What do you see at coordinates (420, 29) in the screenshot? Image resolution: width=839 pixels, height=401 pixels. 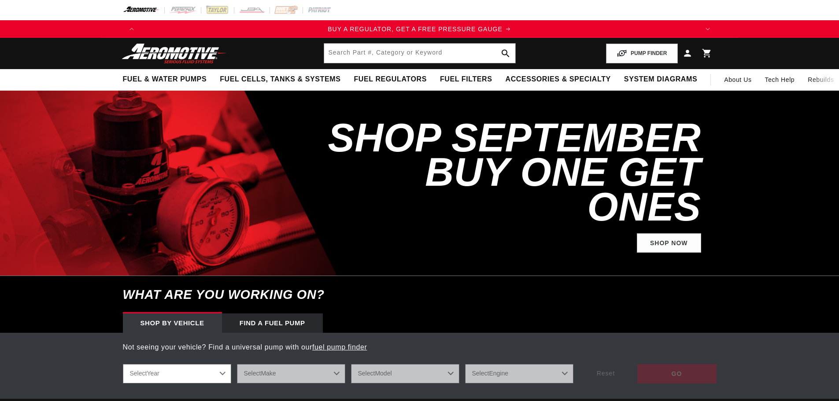 I see `slideshow-component: Translation missing: en.sections.announcements.announcement_bar` at bounding box center [420, 29].